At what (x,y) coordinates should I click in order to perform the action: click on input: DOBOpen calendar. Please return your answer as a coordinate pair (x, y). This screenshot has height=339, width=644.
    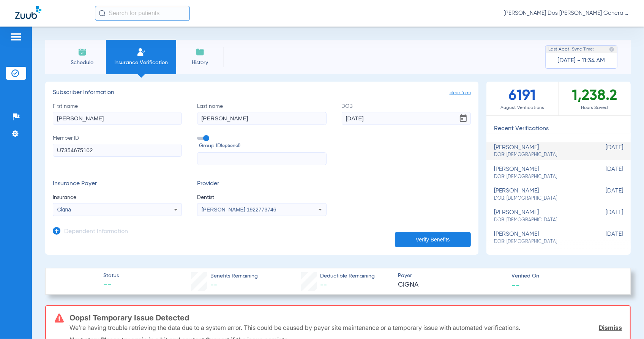
    Looking at the image, I should click on (406, 119).